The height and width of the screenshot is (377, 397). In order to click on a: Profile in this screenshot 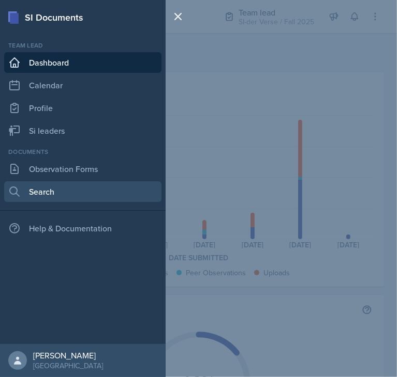, I will do `click(83, 108)`.